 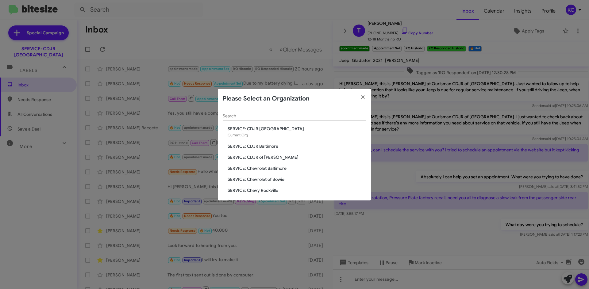 I want to click on span: SERVICE: Honda Laurel, so click(x=297, y=201).